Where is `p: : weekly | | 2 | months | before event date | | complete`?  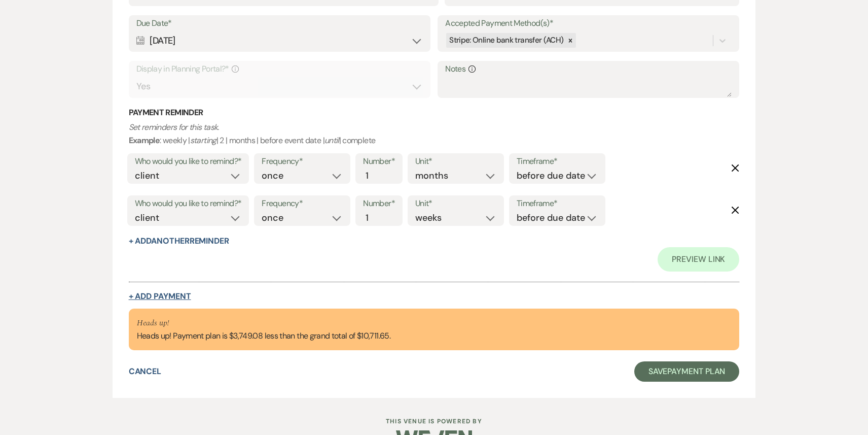
p: : weekly | | 2 | months | before event date | | complete is located at coordinates (434, 134).